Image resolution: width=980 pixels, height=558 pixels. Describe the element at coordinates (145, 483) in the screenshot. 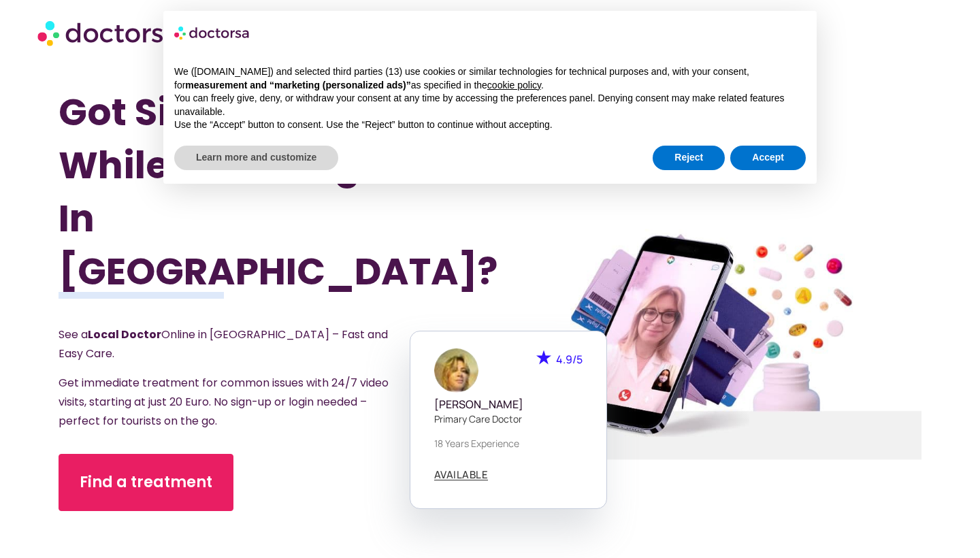

I see `span: Find a treatment` at that location.